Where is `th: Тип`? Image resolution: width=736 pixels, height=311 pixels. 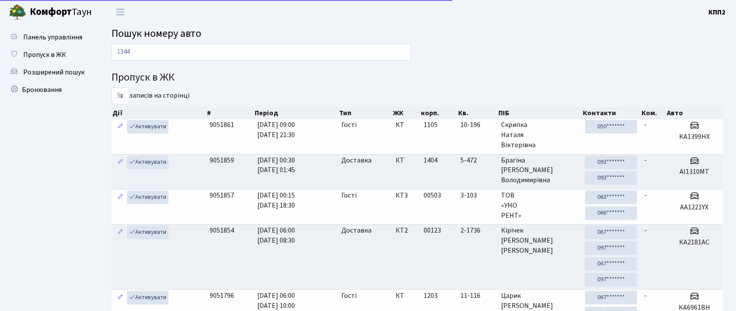
th: Тип is located at coordinates (365, 113).